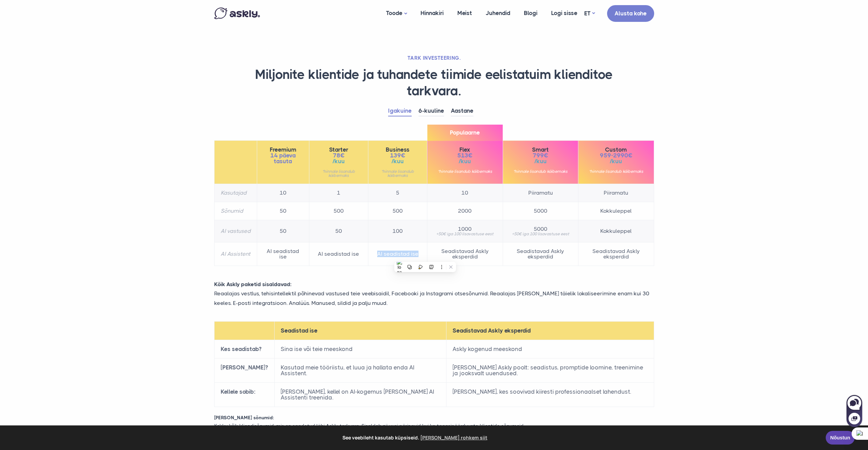 This screenshot has height=450, width=868. What do you see at coordinates (541, 229) in the screenshot?
I see `span: 5000` at bounding box center [541, 229].